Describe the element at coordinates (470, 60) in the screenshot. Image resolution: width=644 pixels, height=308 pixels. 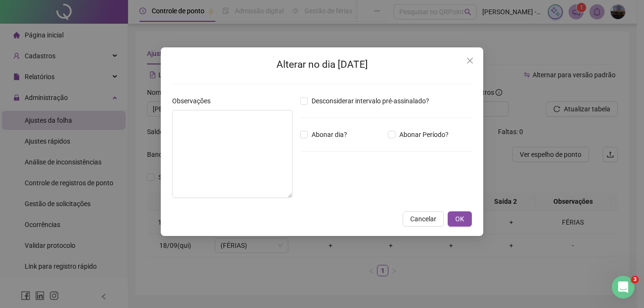
I see `button: Close` at that location.